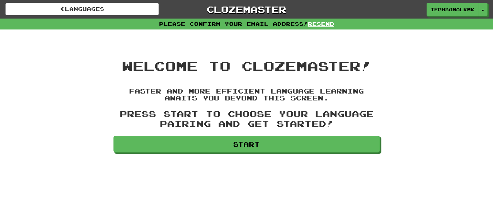 Image resolution: width=493 pixels, height=218 pixels. I want to click on h3: Press Start to choose your language pairing and get started!, so click(246, 119).